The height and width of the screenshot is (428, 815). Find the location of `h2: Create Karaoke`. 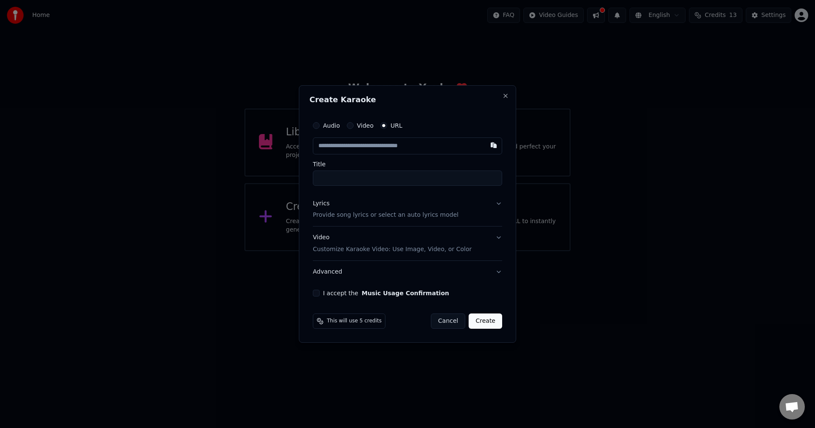

h2: Create Karaoke is located at coordinates (408, 100).